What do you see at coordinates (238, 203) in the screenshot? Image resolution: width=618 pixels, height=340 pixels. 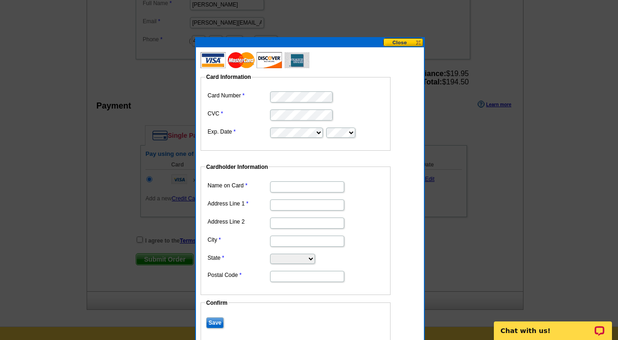 I see `label: Address Line 1` at bounding box center [238, 203].